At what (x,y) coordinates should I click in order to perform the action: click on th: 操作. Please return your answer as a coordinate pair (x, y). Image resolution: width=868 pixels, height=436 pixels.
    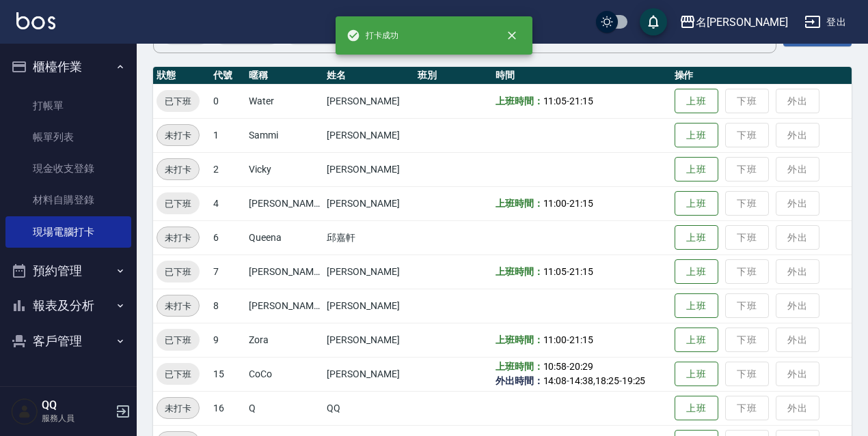
    Looking at the image, I should click on (761, 76).